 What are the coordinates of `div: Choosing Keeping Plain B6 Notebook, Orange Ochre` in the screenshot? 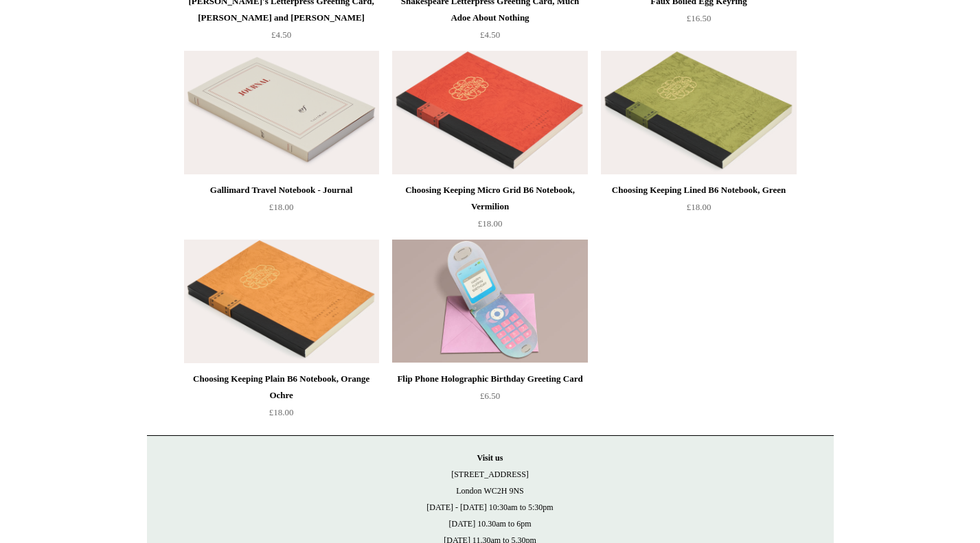 It's located at (282, 387).